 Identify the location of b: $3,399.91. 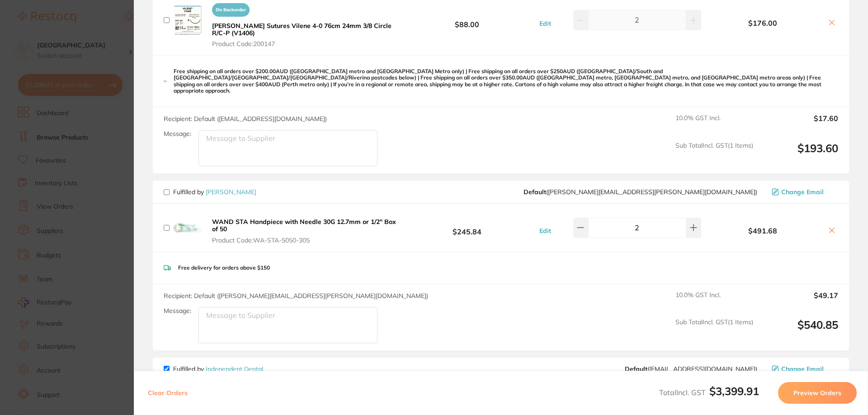
(734, 391).